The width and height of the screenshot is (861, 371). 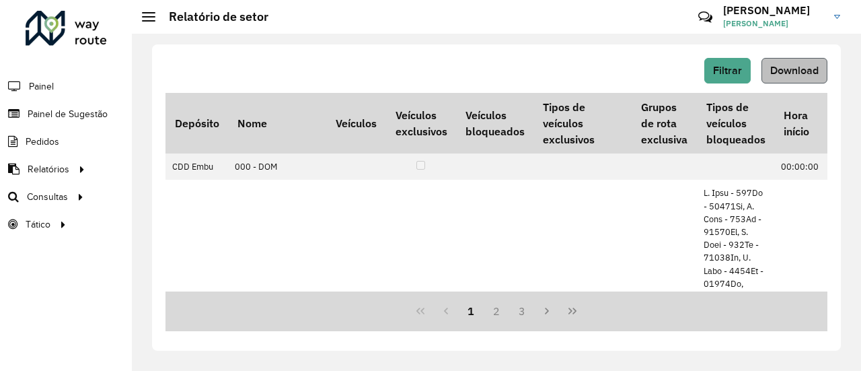 What do you see at coordinates (196, 166) in the screenshot?
I see `td: CDD Embu` at bounding box center [196, 166].